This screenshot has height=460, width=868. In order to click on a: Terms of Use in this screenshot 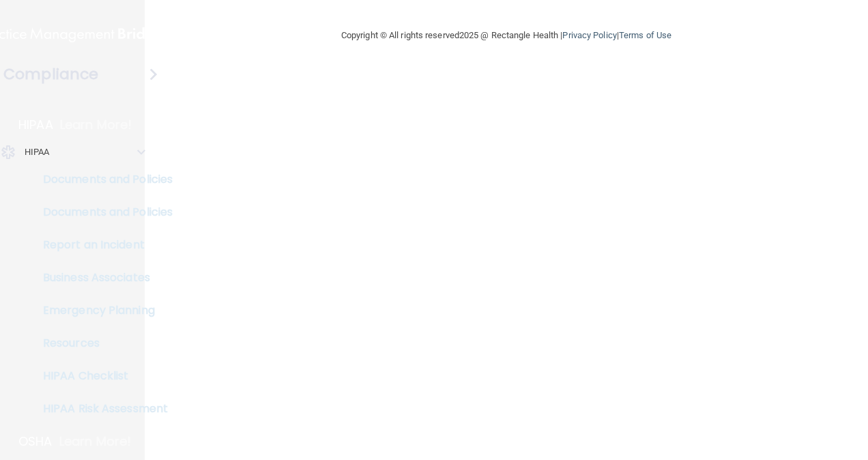, I will do `click(645, 35)`.